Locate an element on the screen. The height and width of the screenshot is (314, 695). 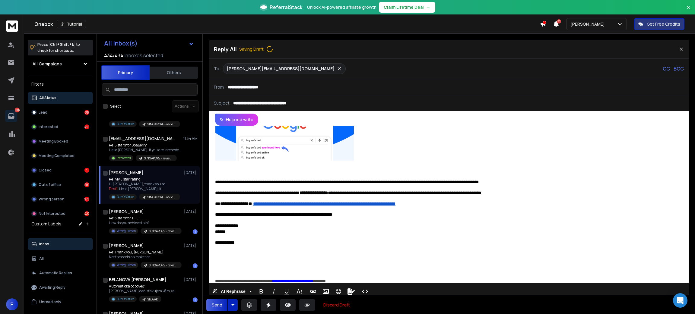
span: Saving Draft is located at coordinates (257, 49).